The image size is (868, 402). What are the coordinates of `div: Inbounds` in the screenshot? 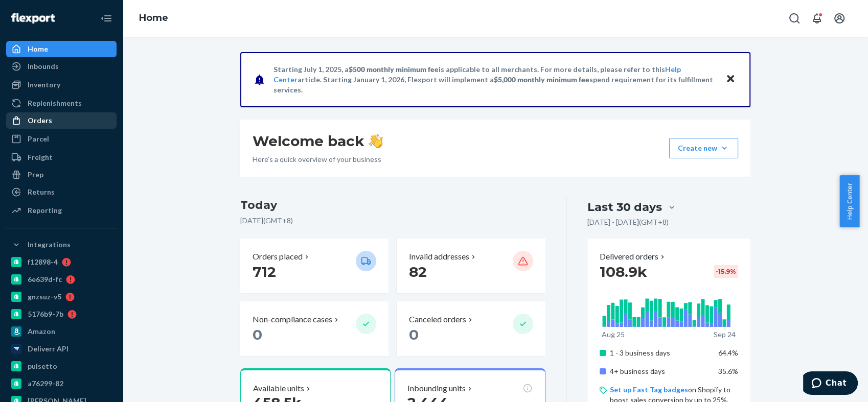 It's located at (43, 66).